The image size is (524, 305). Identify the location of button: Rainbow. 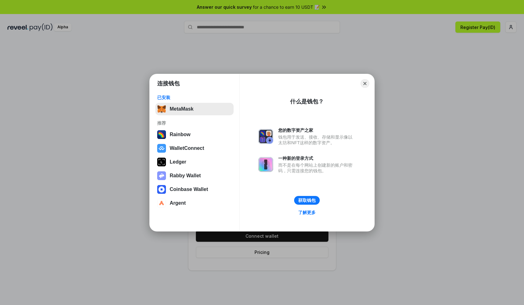
(194, 135).